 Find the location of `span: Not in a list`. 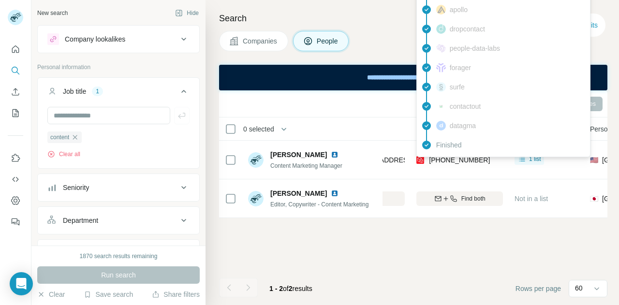

span: Not in a list is located at coordinates (531, 199).